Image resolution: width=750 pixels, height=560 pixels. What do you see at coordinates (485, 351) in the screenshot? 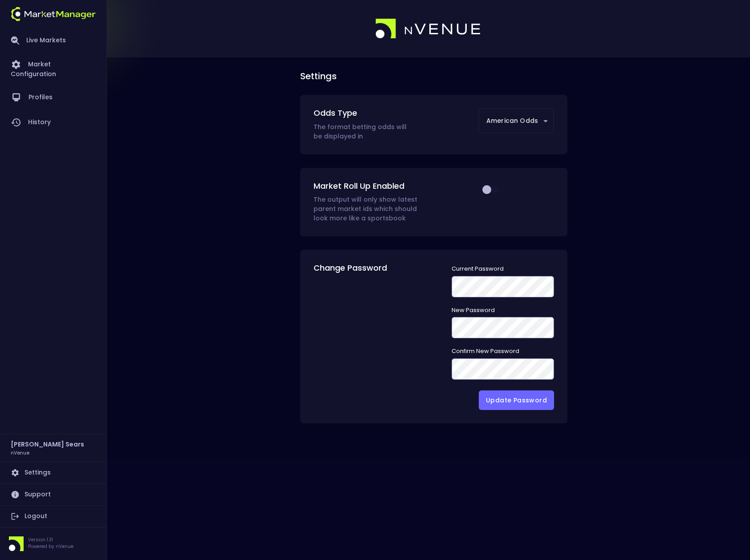
I see `label: Confirm New Password` at bounding box center [485, 351].